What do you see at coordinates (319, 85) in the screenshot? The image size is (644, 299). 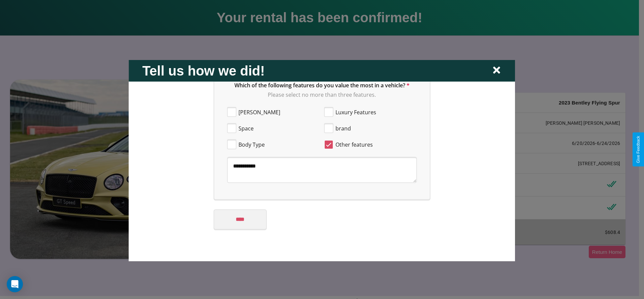 I see `span: Which of the following features do you value the most in a vehicle?` at bounding box center [319, 85].